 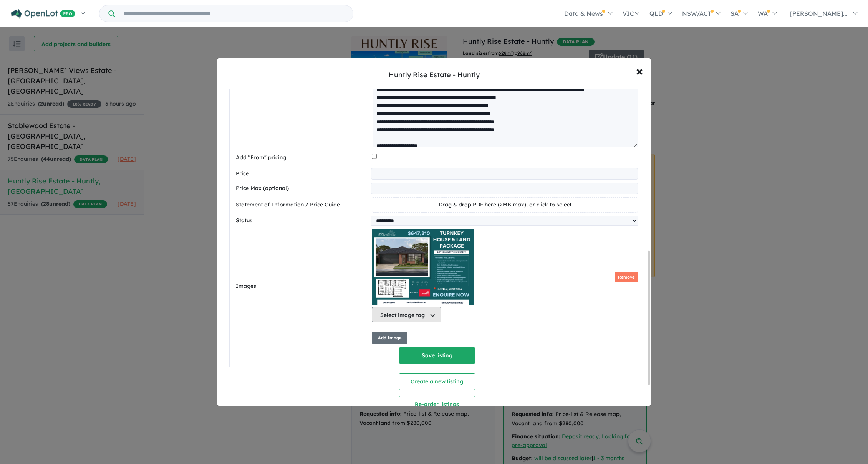 What do you see at coordinates (437, 404) in the screenshot?
I see `button: Re-order listings` at bounding box center [437, 404].